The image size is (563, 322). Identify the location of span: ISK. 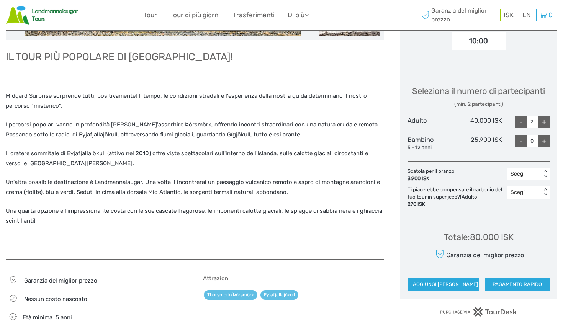
(508, 15).